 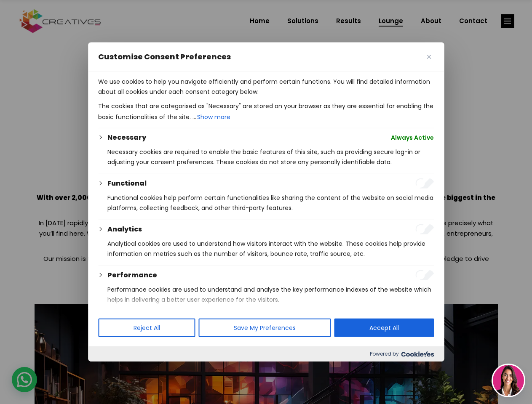 What do you see at coordinates (127, 184) in the screenshot?
I see `button: Functional` at bounding box center [127, 184].